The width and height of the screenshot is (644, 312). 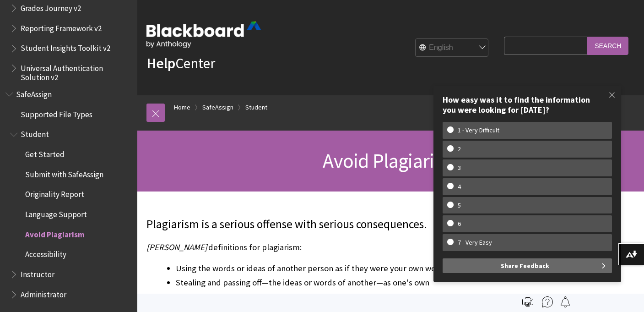 What do you see at coordinates (528, 302) in the screenshot?
I see `img: Print` at bounding box center [528, 302].